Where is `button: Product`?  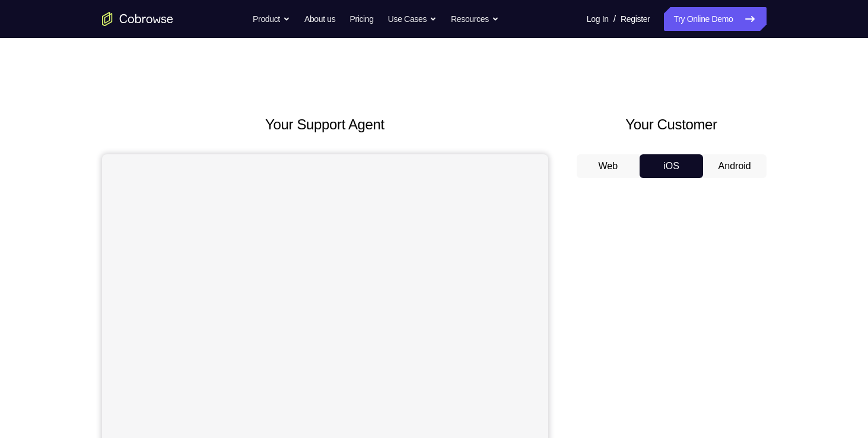 button: Product is located at coordinates (271, 19).